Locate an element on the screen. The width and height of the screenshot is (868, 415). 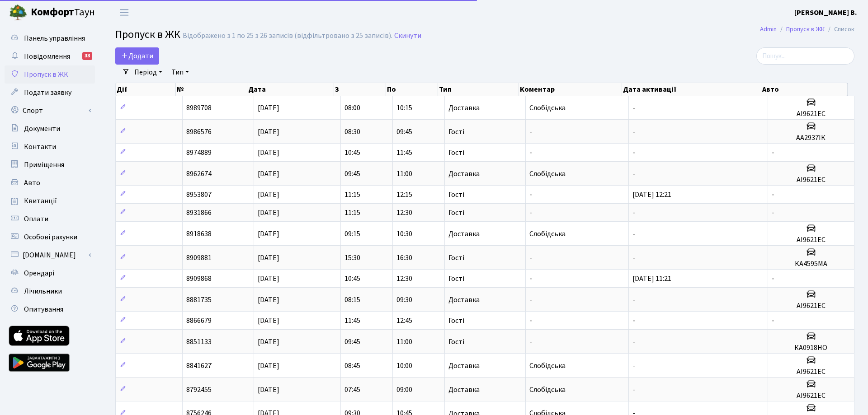
input: Пошук... is located at coordinates (805, 56).